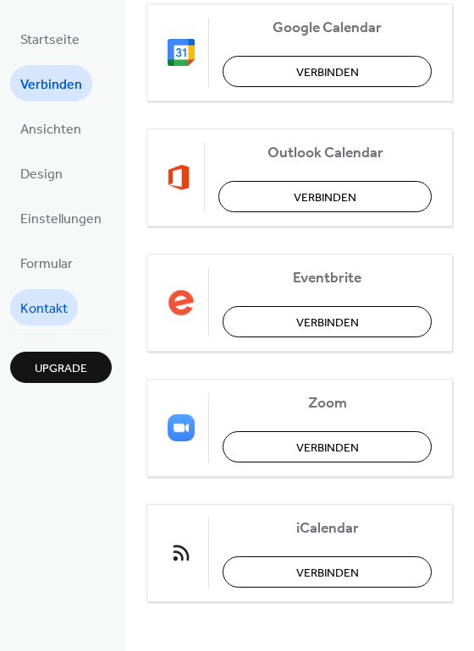  What do you see at coordinates (61, 369) in the screenshot?
I see `span: Upgrade` at bounding box center [61, 369].